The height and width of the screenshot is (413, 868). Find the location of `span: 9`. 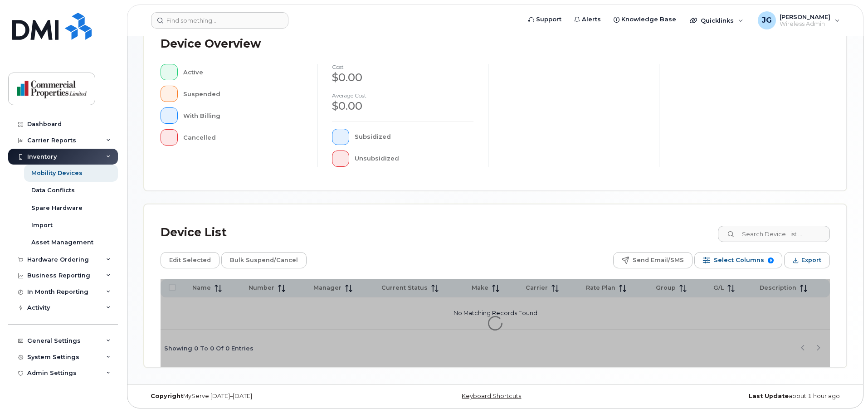

span: 9 is located at coordinates (770, 260).